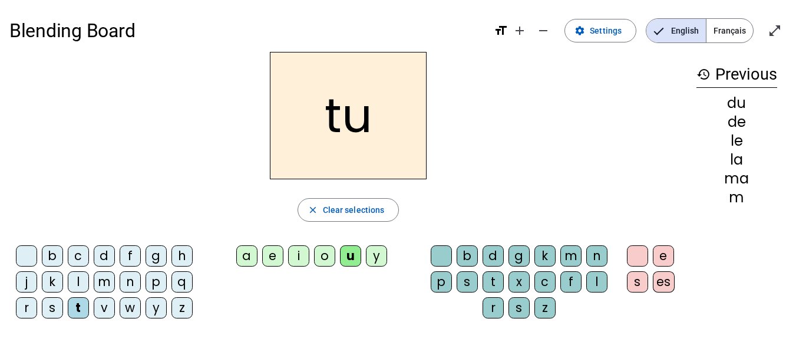  I want to click on div: de, so click(736, 122).